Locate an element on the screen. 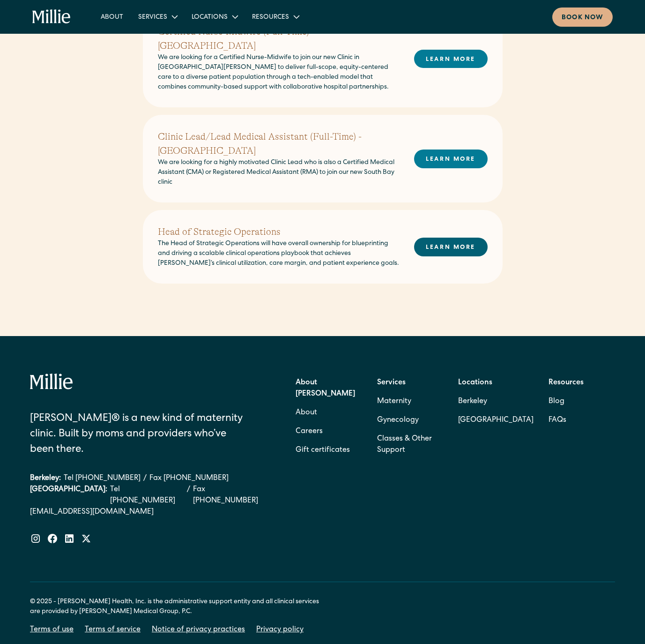 The height and width of the screenshot is (644, 645). a: Maternity is located at coordinates (394, 402).